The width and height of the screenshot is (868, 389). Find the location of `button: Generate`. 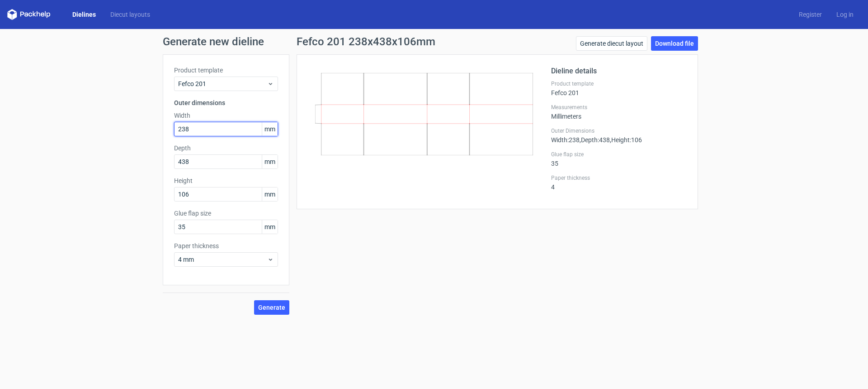

button: Generate is located at coordinates (272, 307).